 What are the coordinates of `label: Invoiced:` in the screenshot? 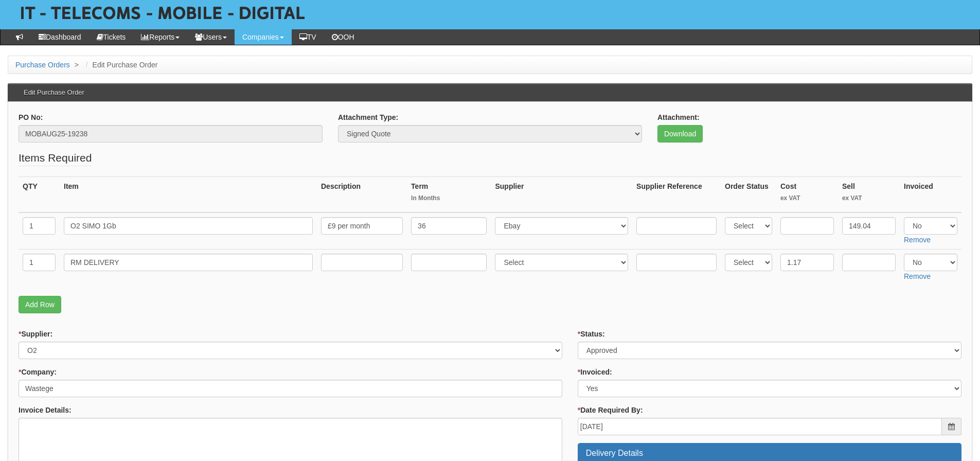 It's located at (594, 372).